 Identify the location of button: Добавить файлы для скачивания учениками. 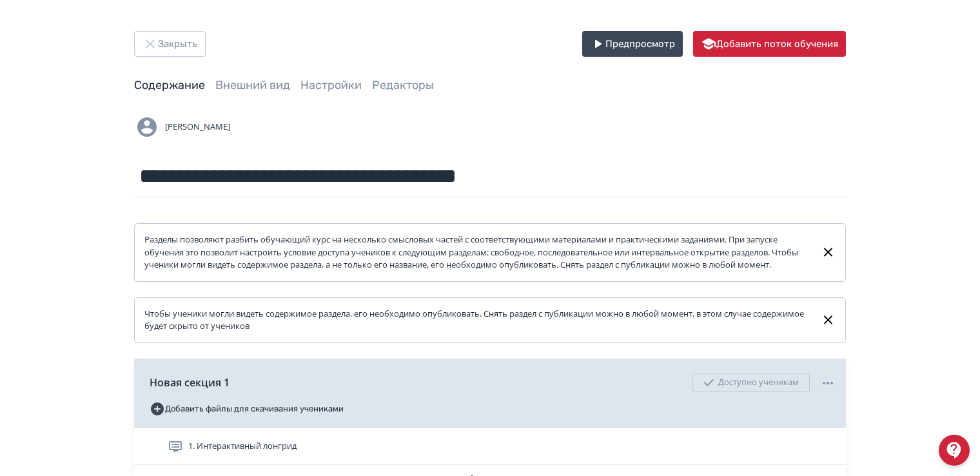
(247, 409).